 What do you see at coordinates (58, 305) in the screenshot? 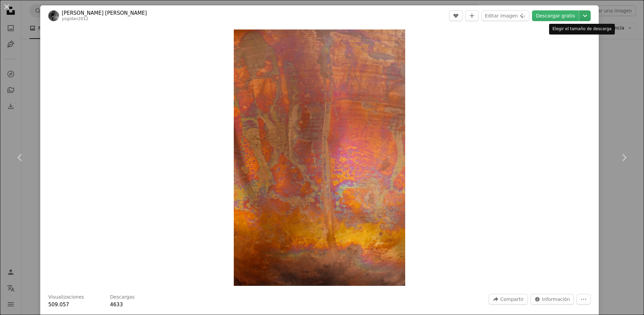
I see `span: 509.057` at bounding box center [58, 305].